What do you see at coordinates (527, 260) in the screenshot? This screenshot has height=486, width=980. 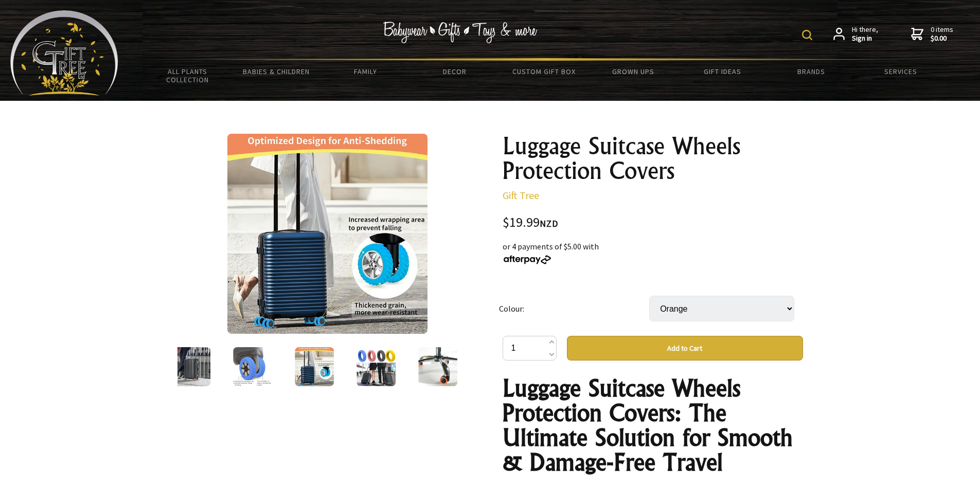 I see `img: Afterpay` at bounding box center [527, 260].